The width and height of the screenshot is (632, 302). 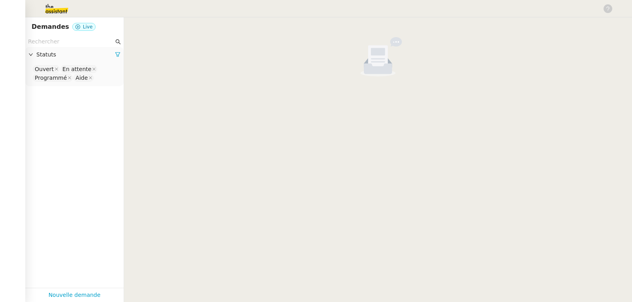 What do you see at coordinates (44, 69) in the screenshot?
I see `div: Ouvert` at bounding box center [44, 69].